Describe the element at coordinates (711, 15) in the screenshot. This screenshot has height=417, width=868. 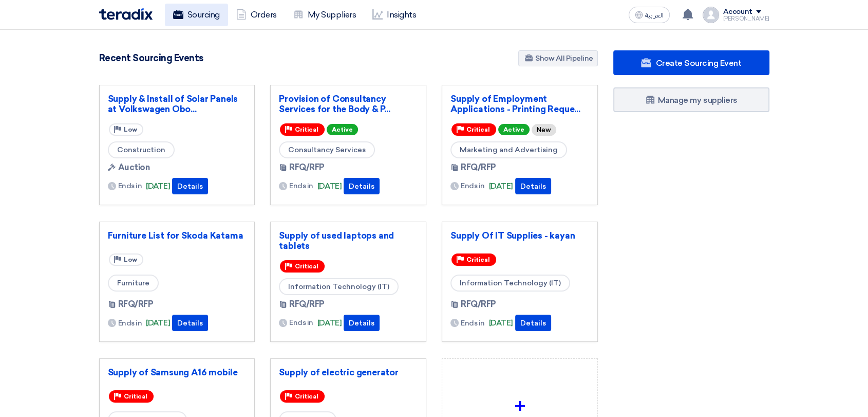
I see `img: profile_test.png` at that location.